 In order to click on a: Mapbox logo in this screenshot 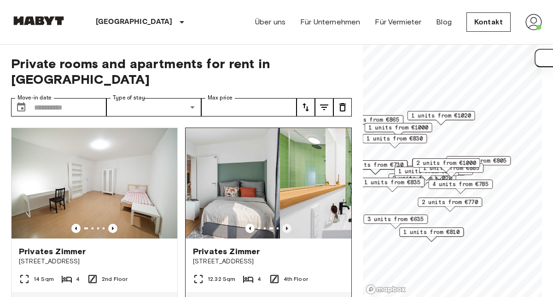, I will do `click(386, 289)`.